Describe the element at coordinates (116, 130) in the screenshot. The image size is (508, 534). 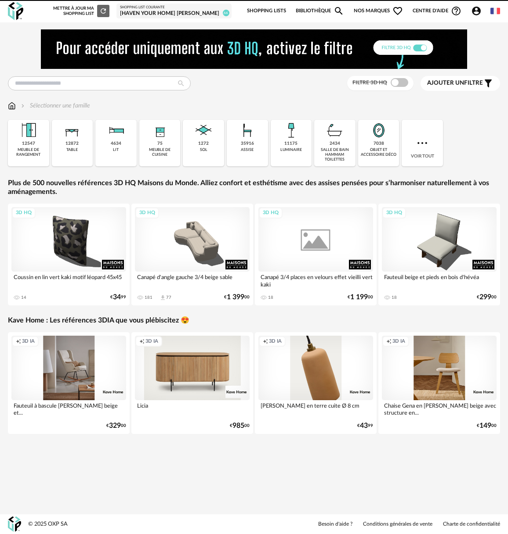
I see `img: Literie.png` at that location.